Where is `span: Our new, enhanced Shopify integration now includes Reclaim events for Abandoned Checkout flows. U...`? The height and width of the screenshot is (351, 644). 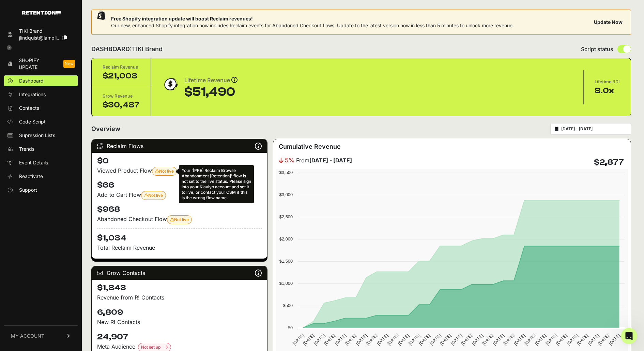 span: Our new, enhanced Shopify integration now includes Reclaim events for Abandoned Checkout flows. U... is located at coordinates (313, 25).